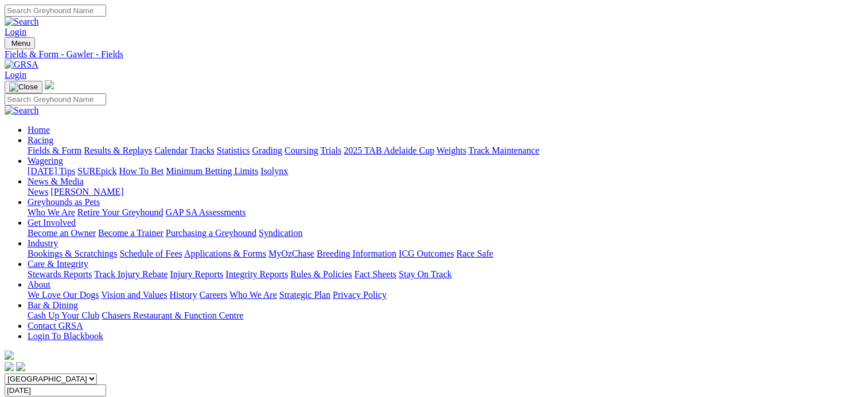  What do you see at coordinates (39, 285) in the screenshot?
I see `a: About` at bounding box center [39, 285].